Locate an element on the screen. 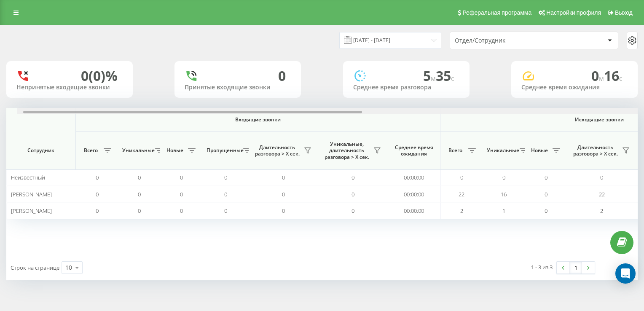 The width and height of the screenshot is (644, 311). font: 35 is located at coordinates (444, 76).